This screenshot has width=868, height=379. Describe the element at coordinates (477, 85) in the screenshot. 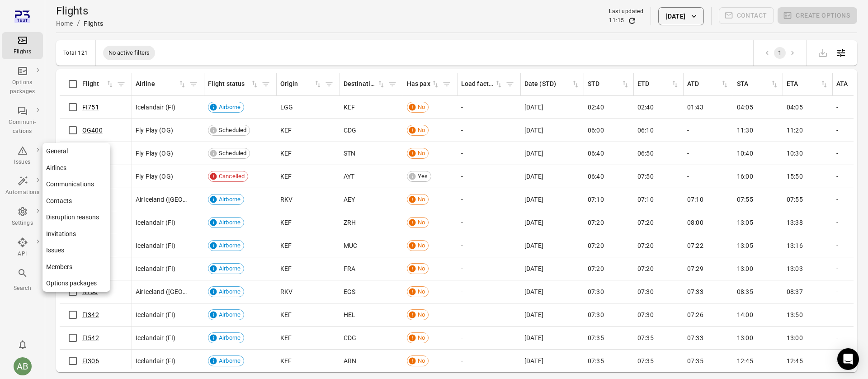

I see `div: Load factor` at that location.